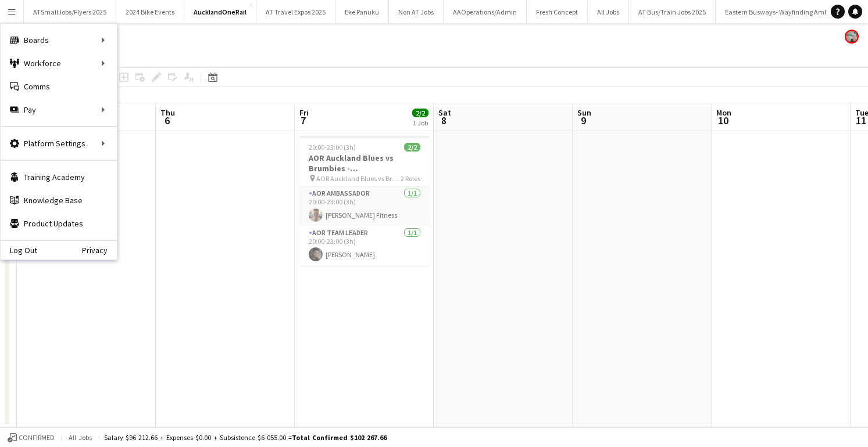  What do you see at coordinates (59, 40) in the screenshot?
I see `div: Boards` at bounding box center [59, 40].